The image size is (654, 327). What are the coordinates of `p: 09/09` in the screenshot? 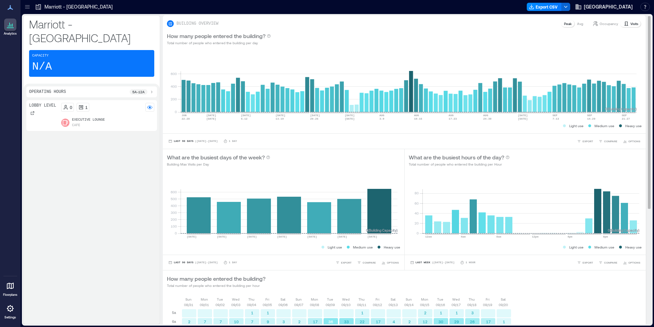 It's located at (330, 304).